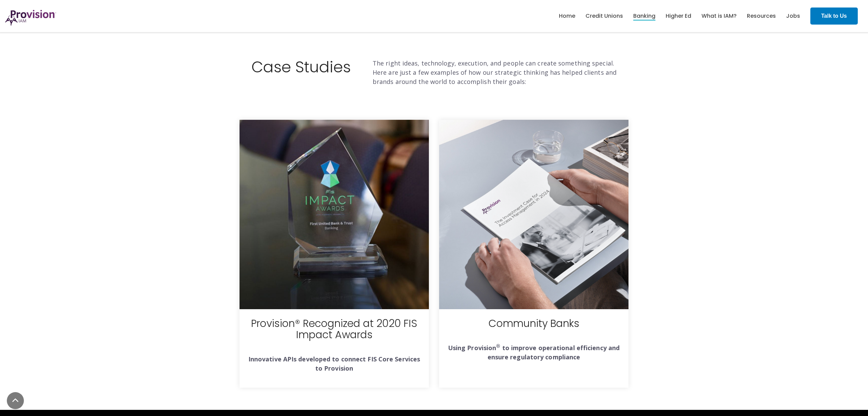  Describe the element at coordinates (534, 329) in the screenshot. I see `h3: Community Banks` at that location.